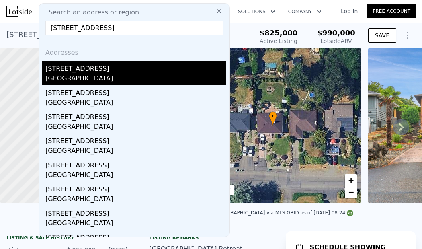  I want to click on span: Search an address or region, so click(91, 12).